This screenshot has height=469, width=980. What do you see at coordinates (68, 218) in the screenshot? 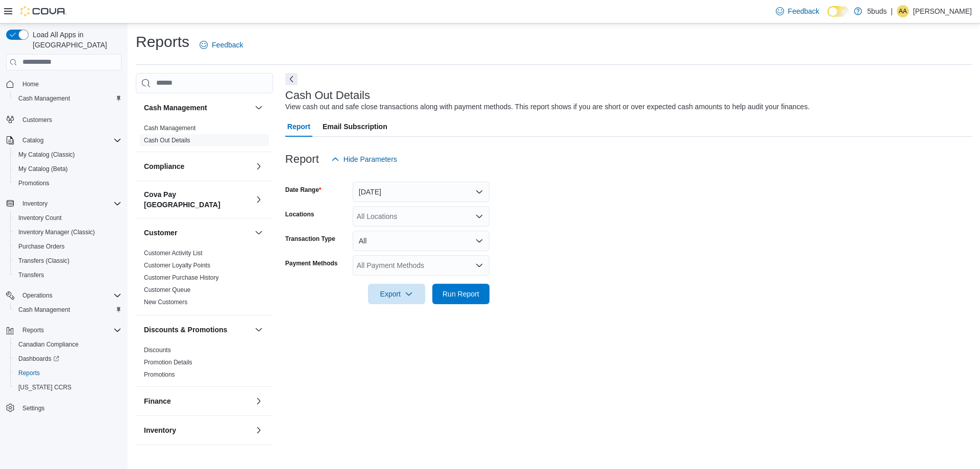
I see `button: Inventory Count` at bounding box center [68, 218].